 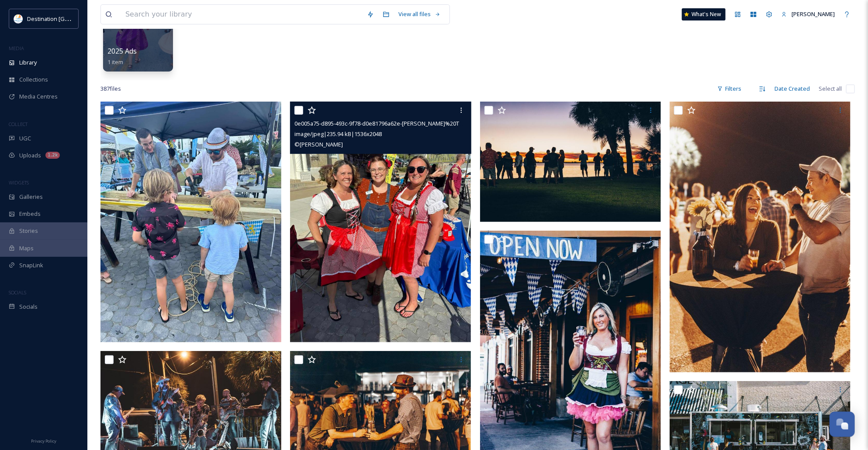 What do you see at coordinates (338, 134) in the screenshot?
I see `span: image/jpeg | 235.94 kB | 1536 x 2048` at bounding box center [338, 134].